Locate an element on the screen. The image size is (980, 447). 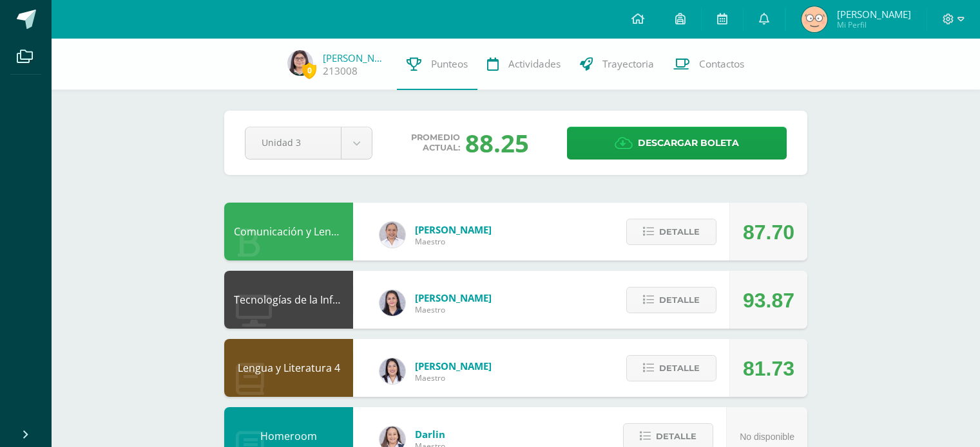
span: Contactos is located at coordinates (722, 63).